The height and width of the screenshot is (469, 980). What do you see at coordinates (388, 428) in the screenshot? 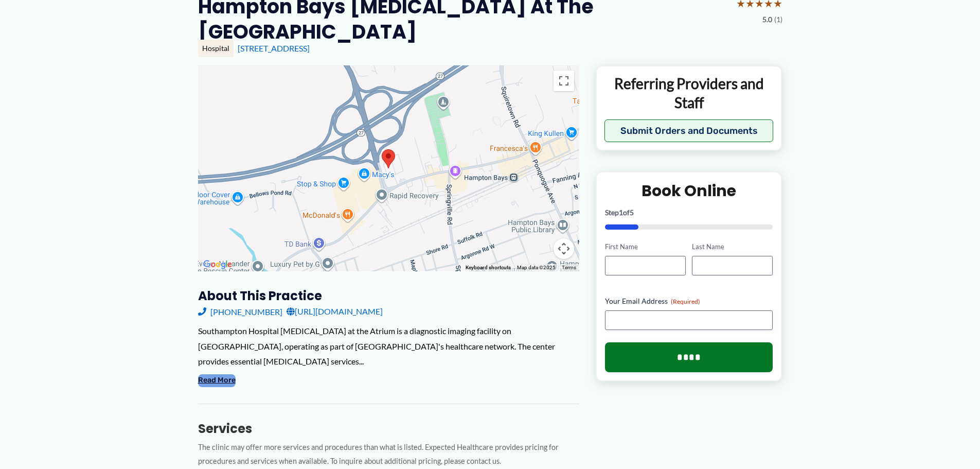
I see `h3: Services` at bounding box center [388, 428].